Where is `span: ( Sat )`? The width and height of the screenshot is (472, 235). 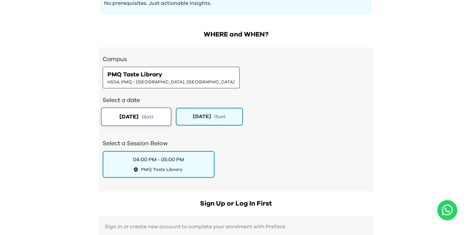
span: ( Sat ) is located at coordinates (147, 116).